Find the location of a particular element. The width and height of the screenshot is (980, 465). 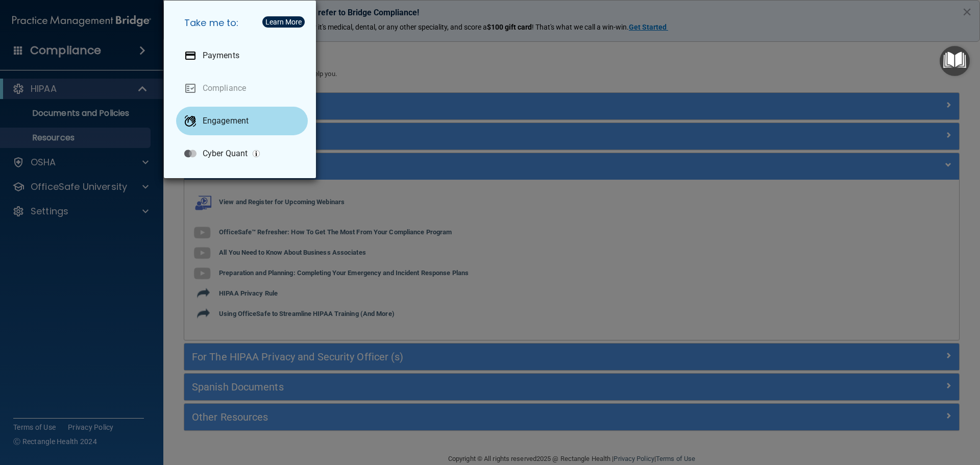

div: Learn More is located at coordinates (283, 22).